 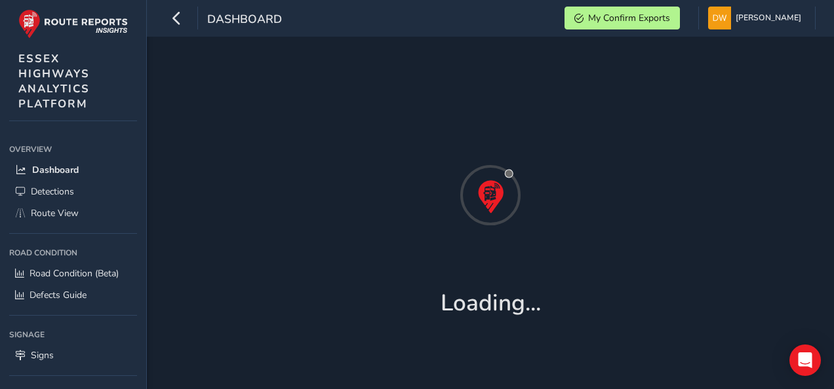 I want to click on img: rr logo, so click(x=73, y=24).